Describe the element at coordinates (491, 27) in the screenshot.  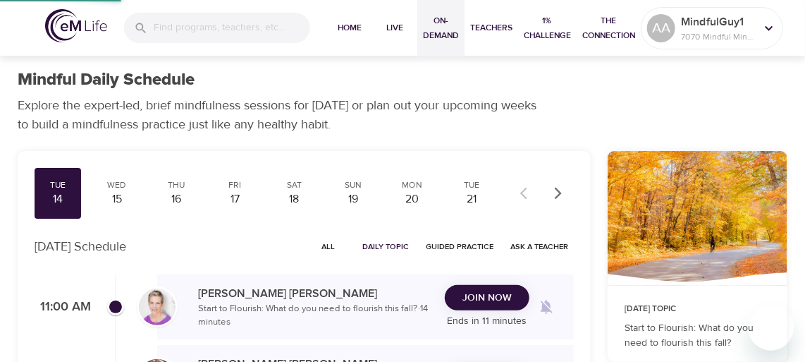
I see `span: Teachers` at that location.